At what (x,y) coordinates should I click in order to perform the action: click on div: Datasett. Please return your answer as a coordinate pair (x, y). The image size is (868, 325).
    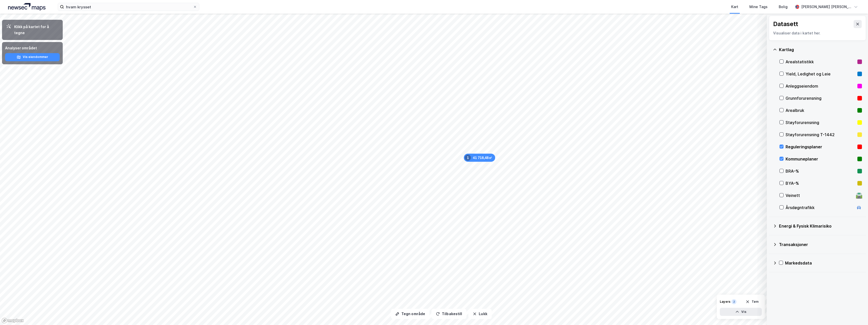
    Looking at the image, I should click on (786, 24).